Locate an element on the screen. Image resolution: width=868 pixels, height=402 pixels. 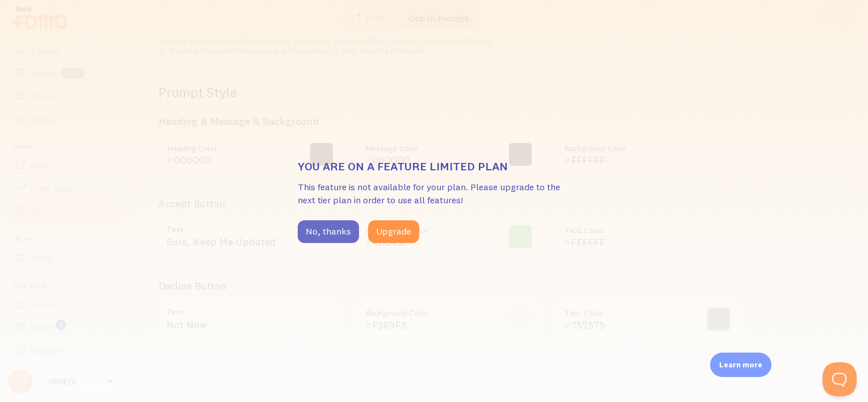
div: Learn more is located at coordinates (741, 364).